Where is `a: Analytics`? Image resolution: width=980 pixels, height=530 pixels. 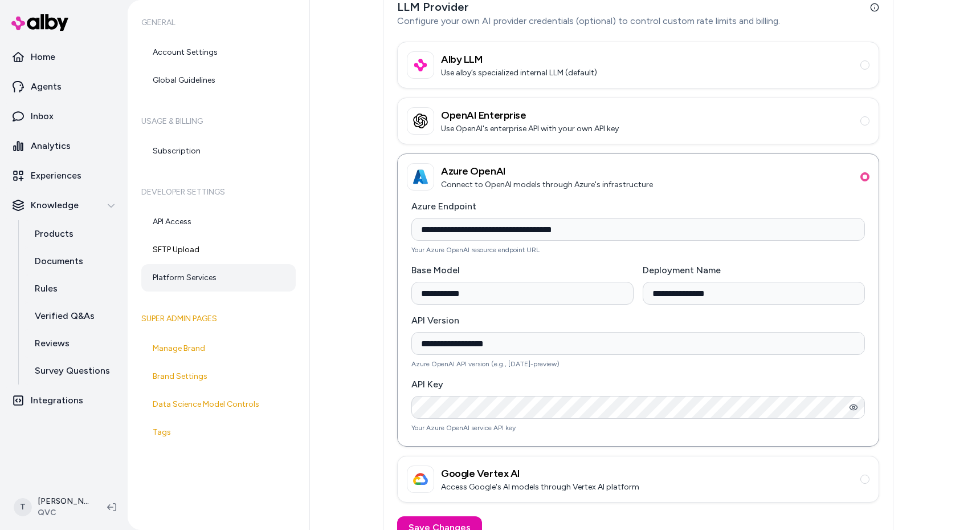 a: Analytics is located at coordinates (64, 146).